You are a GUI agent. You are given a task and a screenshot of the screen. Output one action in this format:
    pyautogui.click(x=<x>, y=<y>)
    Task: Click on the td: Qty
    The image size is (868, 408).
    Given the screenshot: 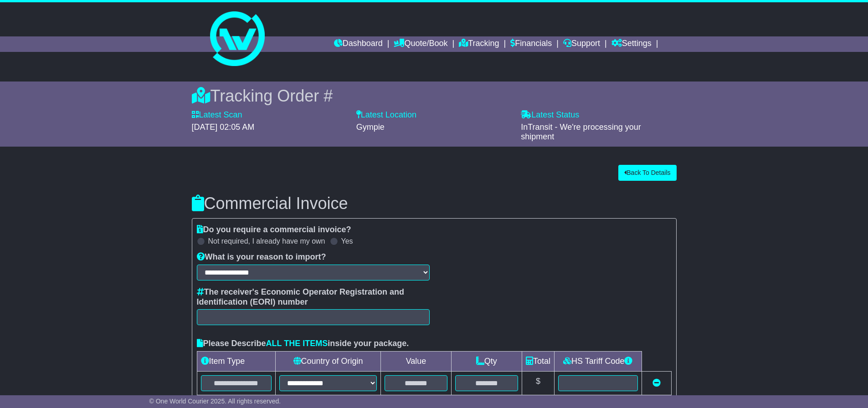 What is the action you would take?
    pyautogui.click(x=486, y=361)
    